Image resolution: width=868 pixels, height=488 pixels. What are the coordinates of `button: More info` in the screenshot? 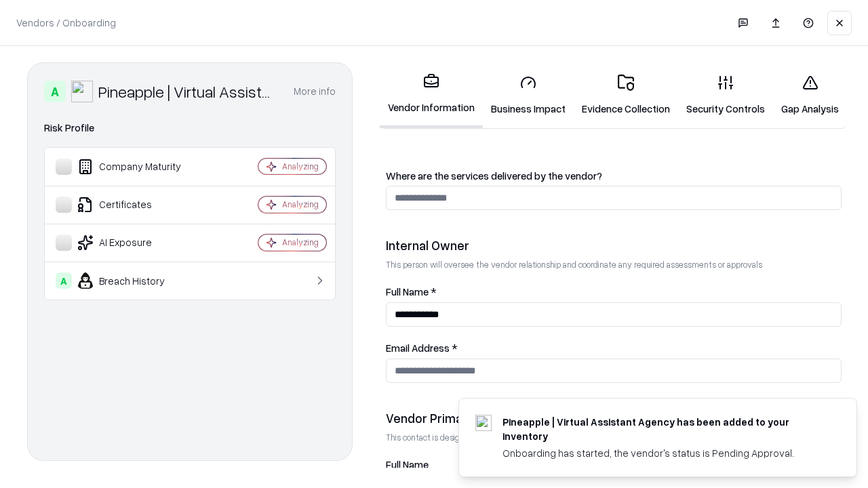 It's located at (315, 92).